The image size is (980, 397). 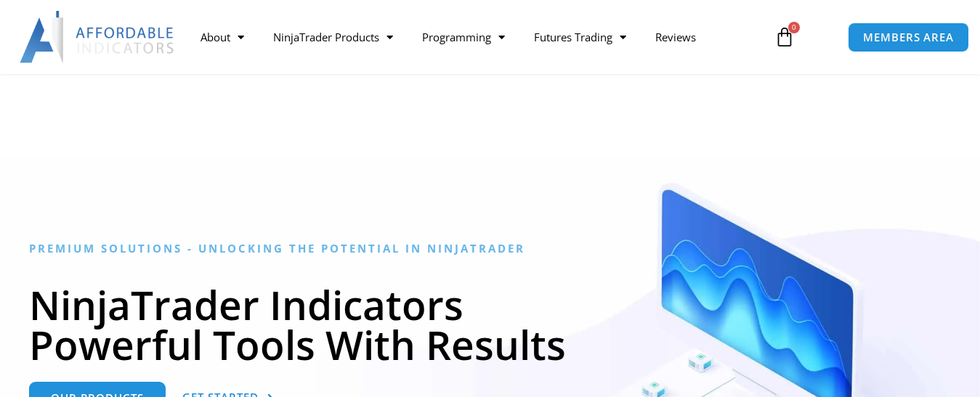 What do you see at coordinates (490, 248) in the screenshot?
I see `h6: Premium Solutions - Unlocking the Potential in NinjaTrader` at bounding box center [490, 248].